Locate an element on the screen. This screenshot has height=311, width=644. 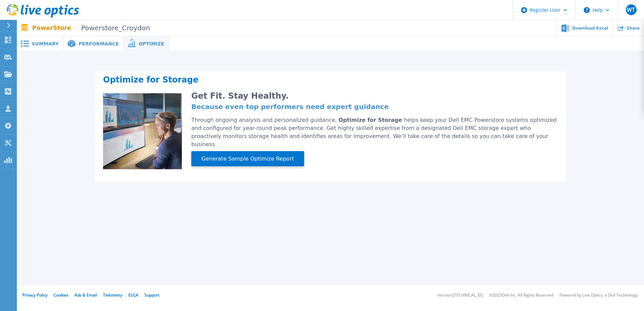
h2: Optimize for Storage is located at coordinates (331, 81).